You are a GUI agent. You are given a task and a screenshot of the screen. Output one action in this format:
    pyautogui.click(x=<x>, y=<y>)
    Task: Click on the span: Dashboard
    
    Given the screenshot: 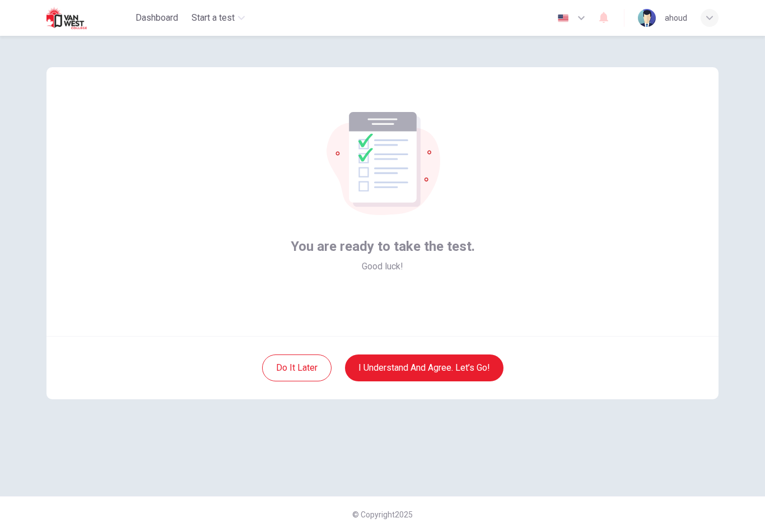 What is the action you would take?
    pyautogui.click(x=157, y=18)
    